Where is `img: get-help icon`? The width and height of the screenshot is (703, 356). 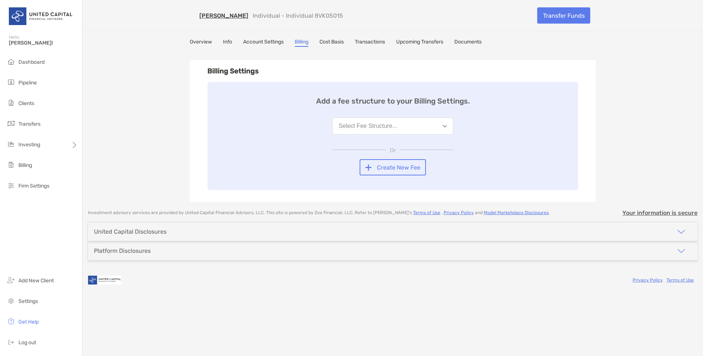
img: get-help icon is located at coordinates (11, 321).